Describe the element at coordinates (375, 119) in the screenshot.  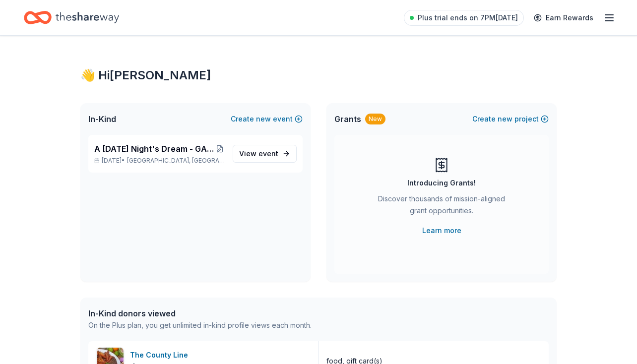
I see `div: New` at that location.